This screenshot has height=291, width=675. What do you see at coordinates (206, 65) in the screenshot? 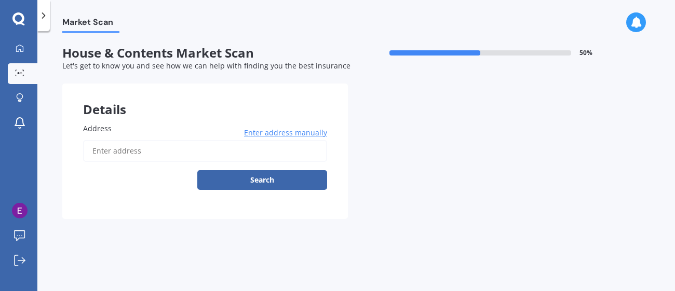
I see `span: Let's get to know you and see how we can help with finding you the best insurance` at bounding box center [206, 65].